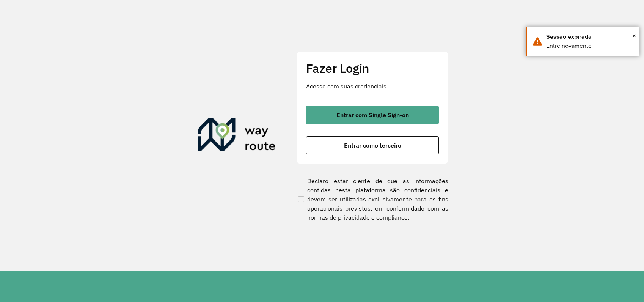  Describe the element at coordinates (237, 136) in the screenshot. I see `img: Roteirizador AmbevTech` at that location.